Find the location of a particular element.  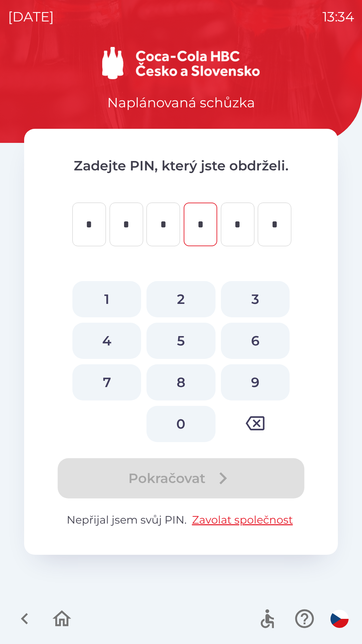

button: 9 is located at coordinates (255, 383).